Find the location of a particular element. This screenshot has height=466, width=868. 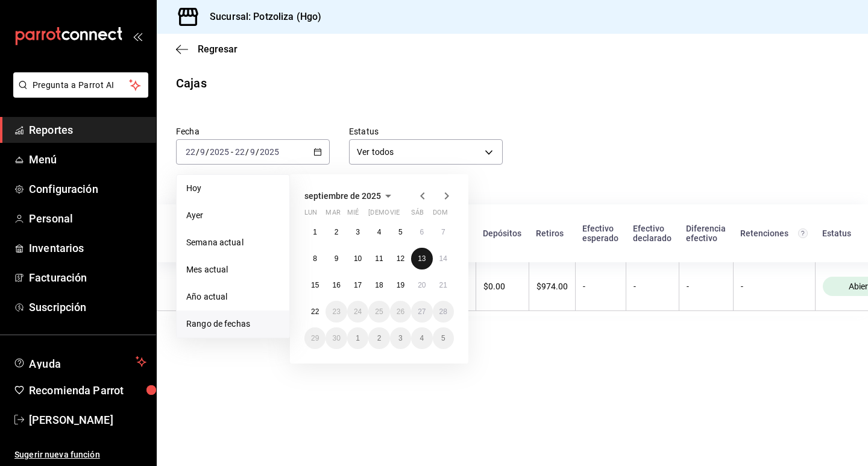

button: 4 de septiembre de 2025 is located at coordinates (379, 232).